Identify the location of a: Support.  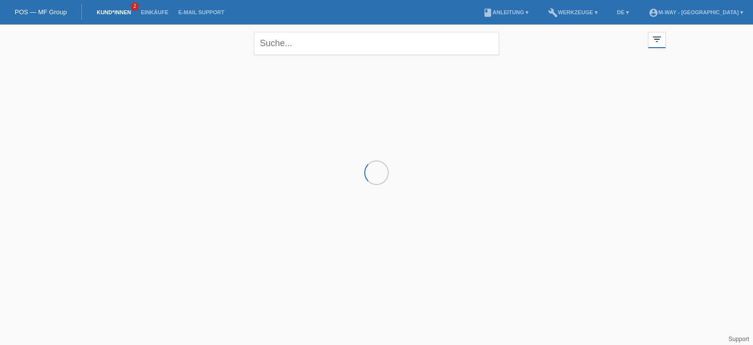
(739, 339).